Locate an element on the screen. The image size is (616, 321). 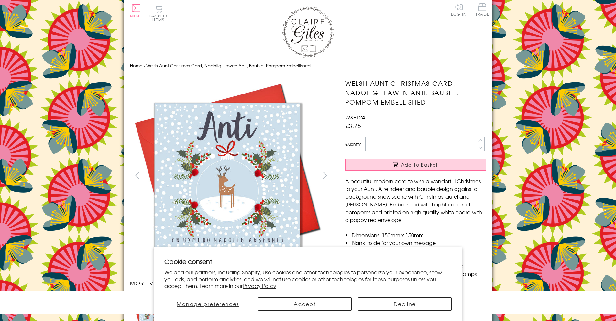
img: Claire Giles Greetings Cards is located at coordinates (308, 32).